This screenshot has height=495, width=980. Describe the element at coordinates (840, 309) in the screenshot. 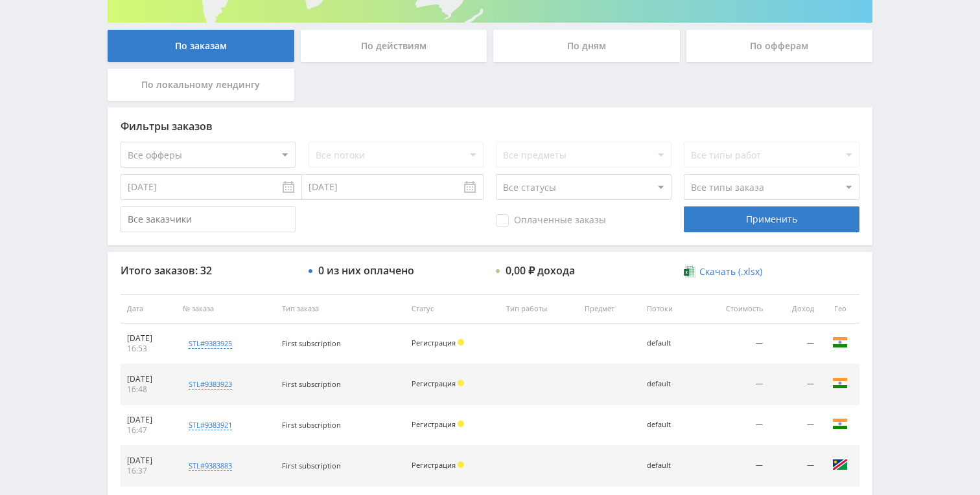

I see `th: Гео` at that location.